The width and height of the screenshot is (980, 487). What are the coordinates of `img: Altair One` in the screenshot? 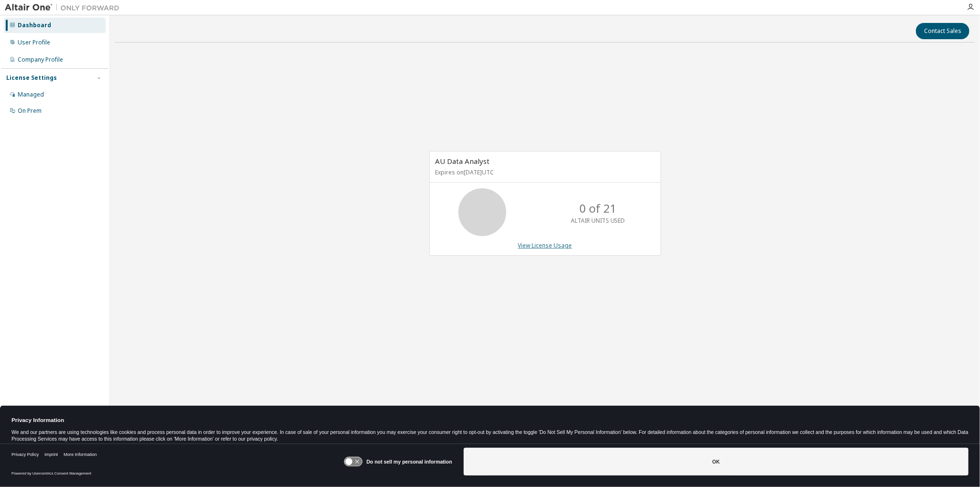 It's located at (65, 8).